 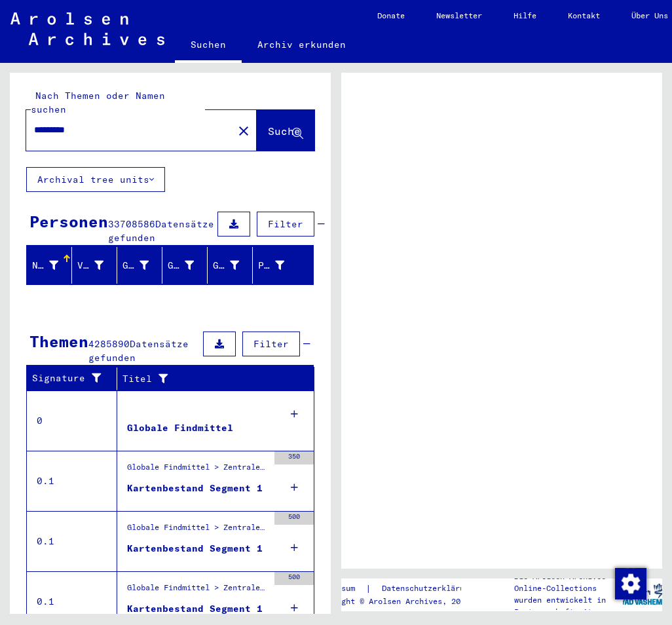 I want to click on p: wurden entwickelt in Partnerschaft mit, so click(x=568, y=606).